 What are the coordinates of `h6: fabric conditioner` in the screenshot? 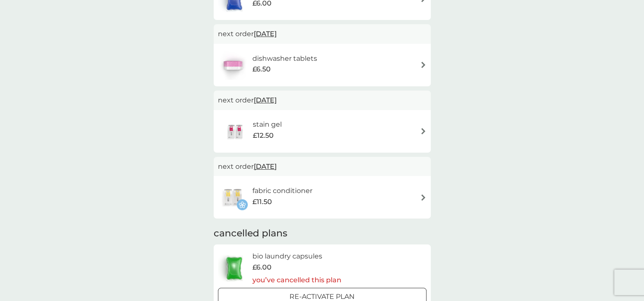 It's located at (282, 191).